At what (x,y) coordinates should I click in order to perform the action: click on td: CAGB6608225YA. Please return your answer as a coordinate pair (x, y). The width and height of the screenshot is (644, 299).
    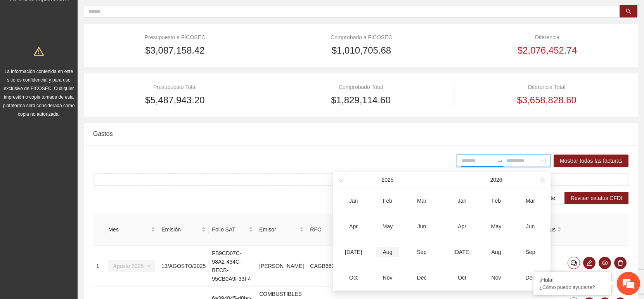
    Looking at the image, I should click on (332, 266).